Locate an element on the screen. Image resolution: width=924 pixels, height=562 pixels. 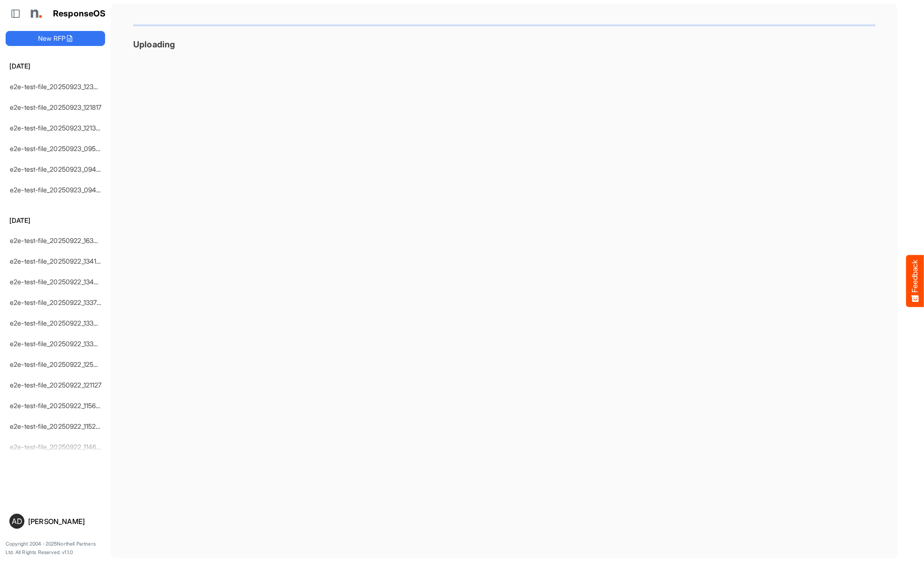
h1: ResponseOS is located at coordinates (79, 13).